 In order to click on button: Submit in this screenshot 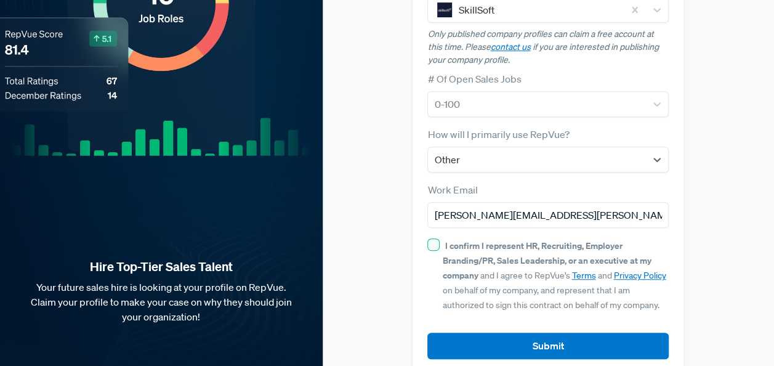, I will do `click(548, 346)`.